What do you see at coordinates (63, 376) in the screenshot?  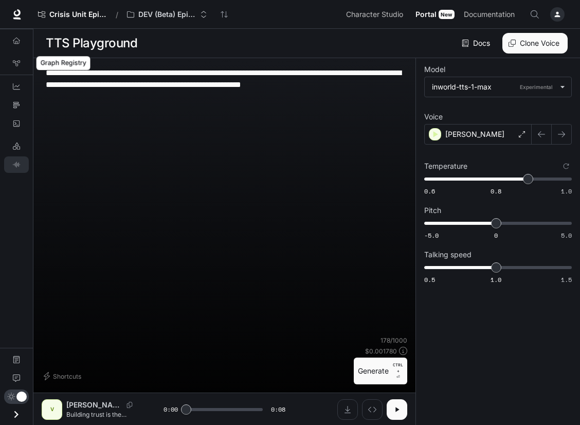 I see `button: Shortcuts` at bounding box center [63, 376].